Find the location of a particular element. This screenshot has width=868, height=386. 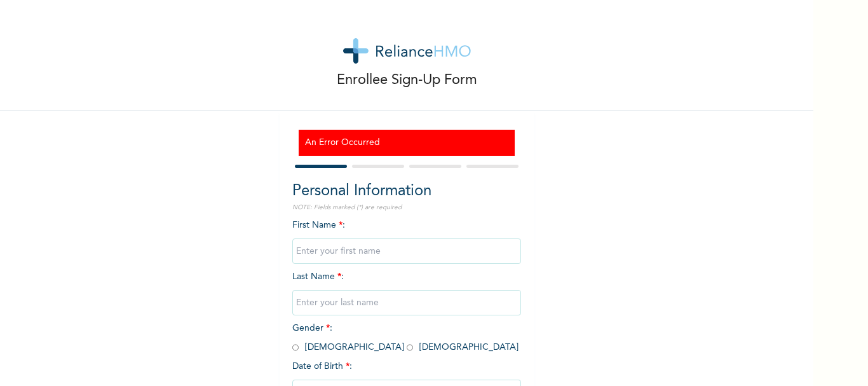

input: Enter your last name is located at coordinates (407, 302).